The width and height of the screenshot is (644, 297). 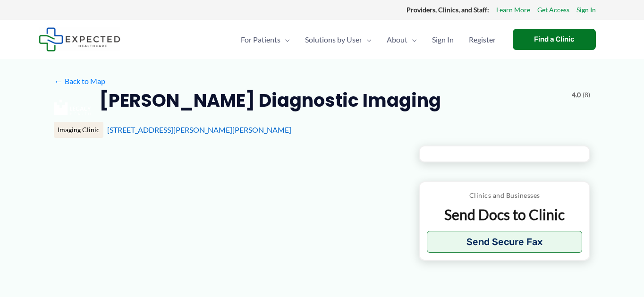 I want to click on span: For Patients, so click(x=260, y=40).